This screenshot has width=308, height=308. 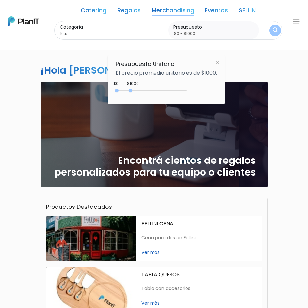 I want to click on a: Catering, so click(x=93, y=12).